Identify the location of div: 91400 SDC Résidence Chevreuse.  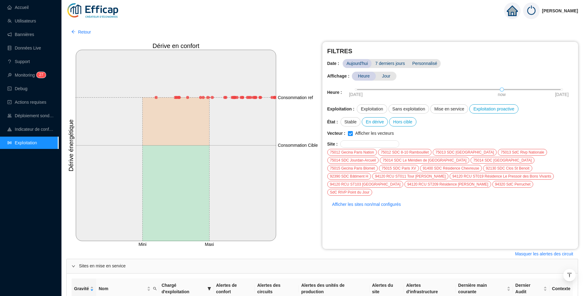
(451, 168).